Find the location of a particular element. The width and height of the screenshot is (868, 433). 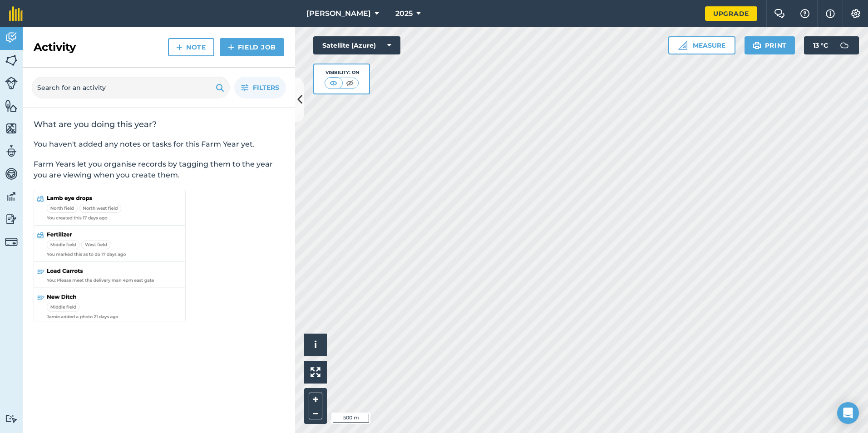

img: svg+xml;base64,PHN2ZyB4bWxucz0iaHR0cDovL3d3dy53My5vcmcvMjAwMC9zdmciIHdpZHRoPSIxNyIgaGVpZ2h0PSIxNy... is located at coordinates (831, 14).